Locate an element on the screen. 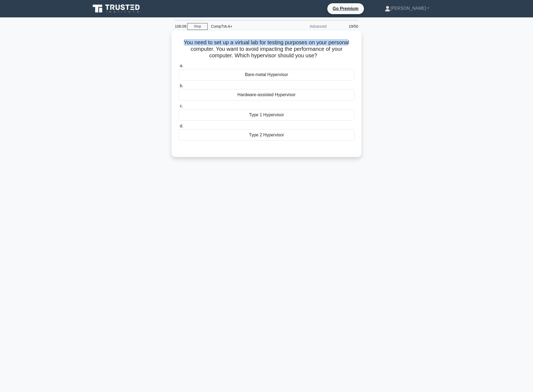  a: Go Premium is located at coordinates (345, 8).